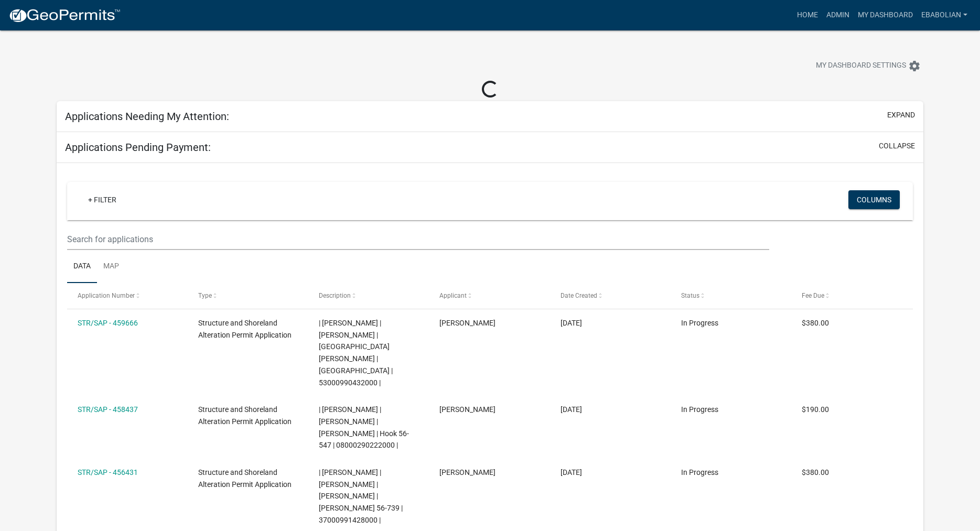 The image size is (980, 531). What do you see at coordinates (108, 410) in the screenshot?
I see `a: STR/SAP - 458437` at bounding box center [108, 410].